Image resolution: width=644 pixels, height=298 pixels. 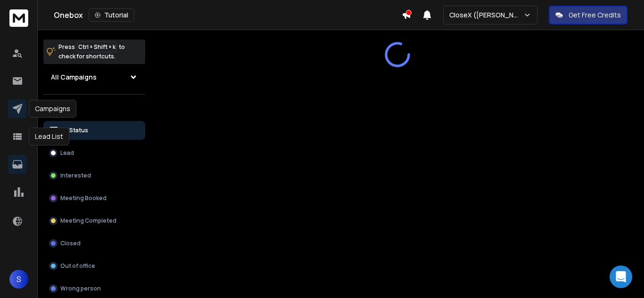 What do you see at coordinates (94, 176) in the screenshot?
I see `button: Interested` at bounding box center [94, 176].